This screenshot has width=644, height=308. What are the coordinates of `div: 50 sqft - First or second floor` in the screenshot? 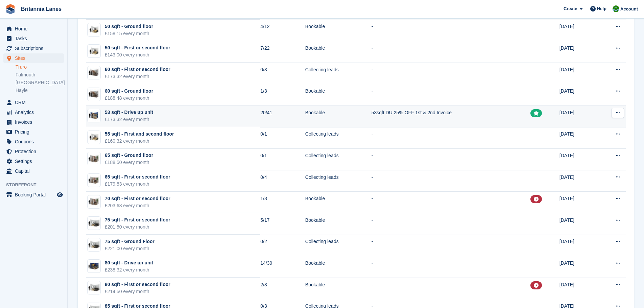 It's located at (138, 47).